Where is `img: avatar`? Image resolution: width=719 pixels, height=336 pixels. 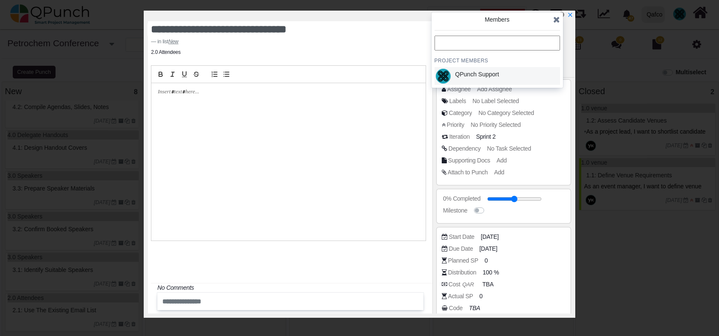
img: avatar is located at coordinates (443, 76).